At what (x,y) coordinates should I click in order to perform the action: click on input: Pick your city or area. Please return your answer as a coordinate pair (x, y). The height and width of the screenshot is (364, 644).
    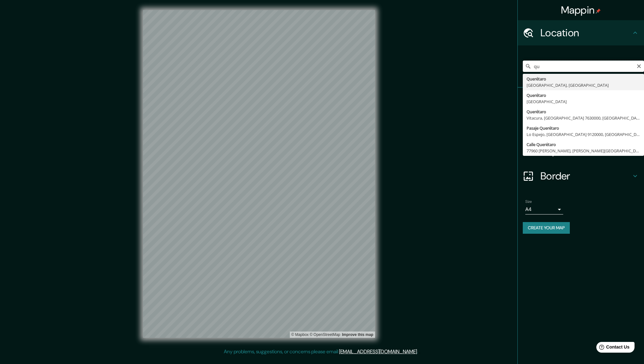
    Looking at the image, I should click on (583, 66).